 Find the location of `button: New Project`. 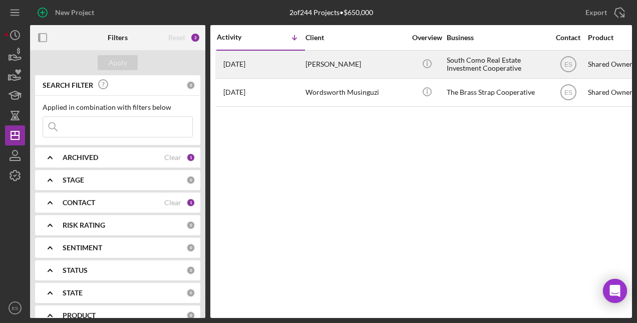

button: New Project is located at coordinates (67, 13).